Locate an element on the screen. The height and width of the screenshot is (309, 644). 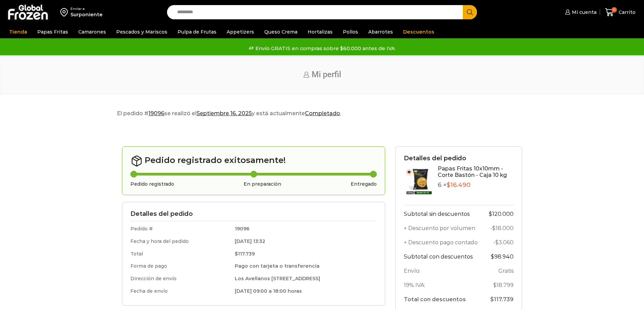
td: Dirección de envío is located at coordinates (181, 278).